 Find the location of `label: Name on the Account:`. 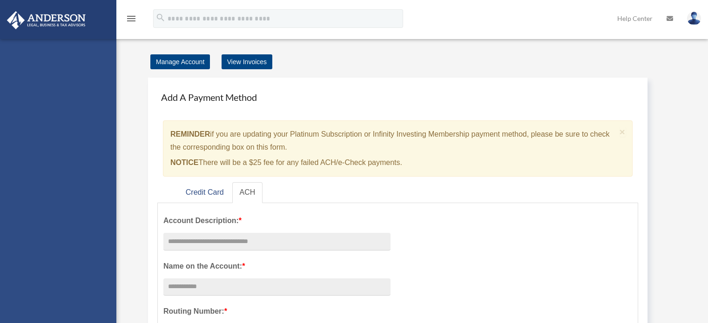

label: Name on the Account: is located at coordinates (277, 267).